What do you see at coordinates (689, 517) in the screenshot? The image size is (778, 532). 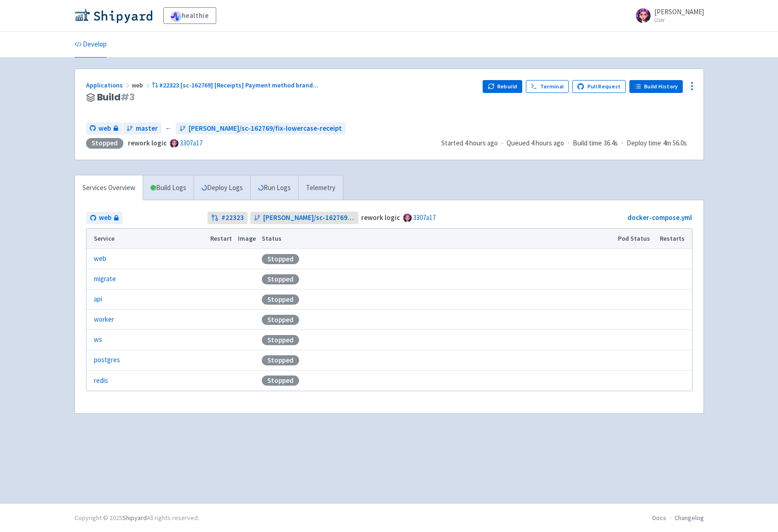 I see `a: Changelog` at bounding box center [689, 517].